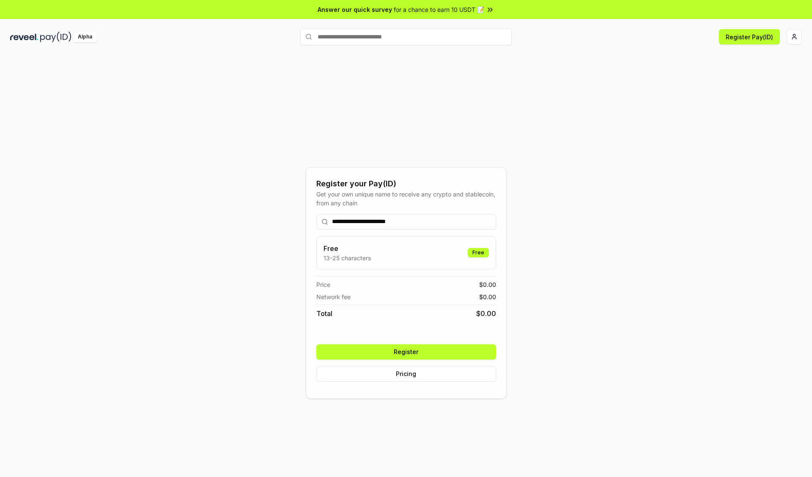 The width and height of the screenshot is (812, 477). I want to click on span: Total, so click(324, 314).